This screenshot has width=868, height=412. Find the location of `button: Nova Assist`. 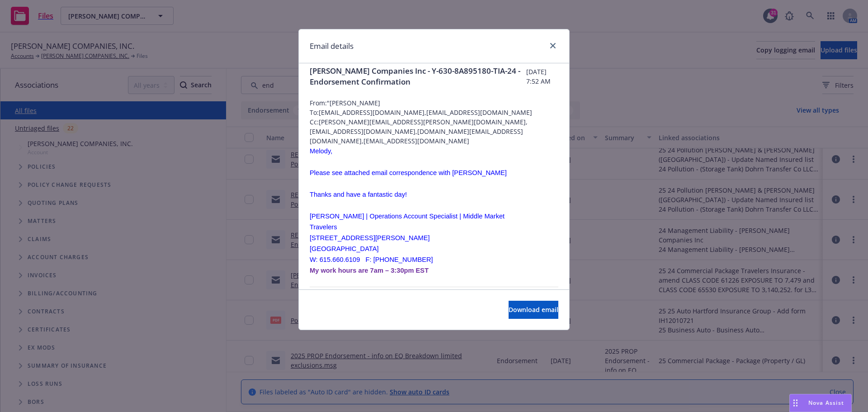

button: Nova Assist is located at coordinates (821, 403).